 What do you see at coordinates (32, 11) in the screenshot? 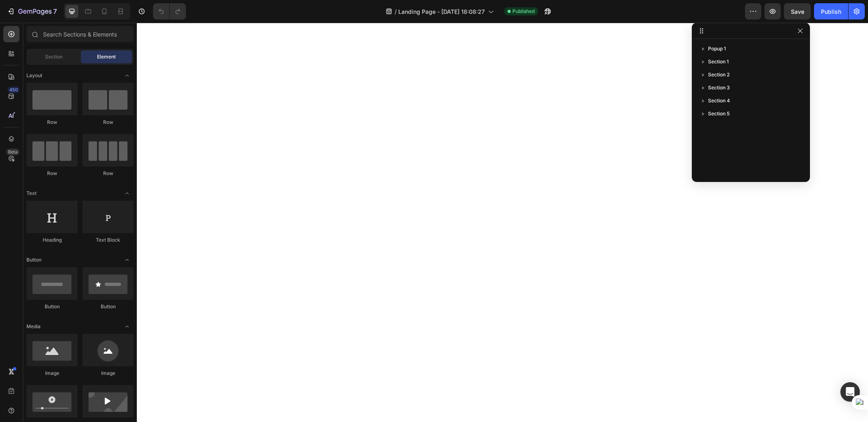
I see `button: 7` at bounding box center [32, 11].